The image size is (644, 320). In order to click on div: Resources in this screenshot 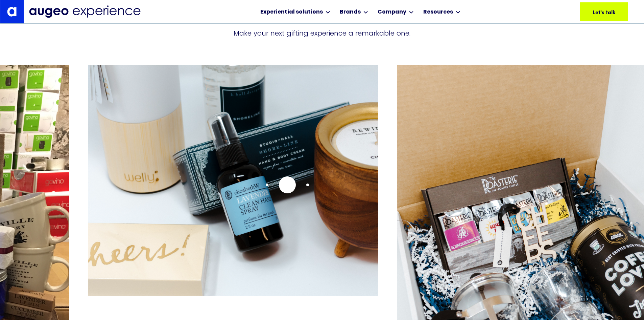, I will do `click(438, 12)`.